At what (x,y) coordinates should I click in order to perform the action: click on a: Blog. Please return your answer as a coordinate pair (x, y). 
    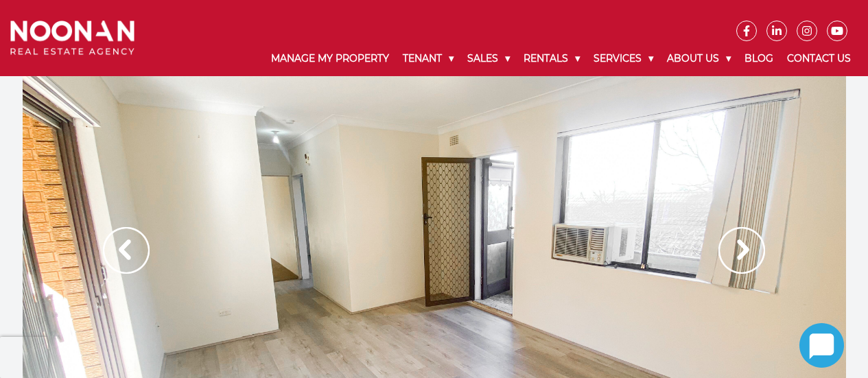
    Looking at the image, I should click on (759, 59).